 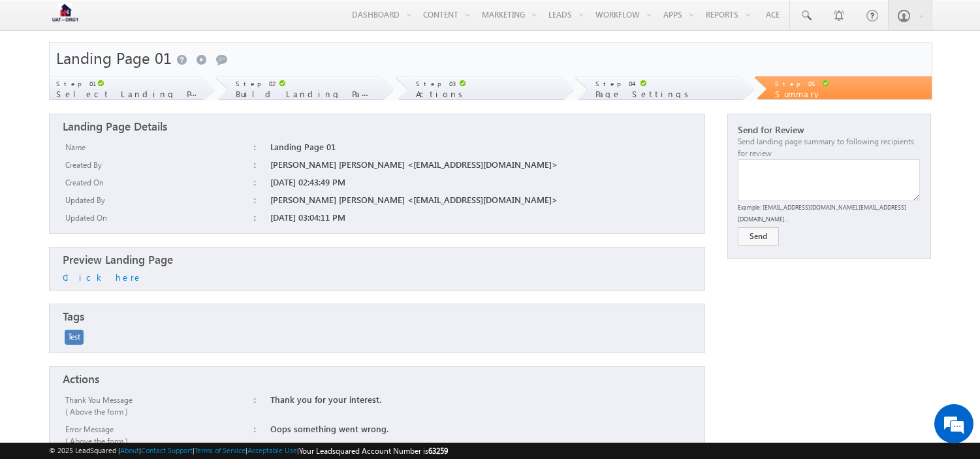 What do you see at coordinates (157, 434) in the screenshot?
I see `td: Error Message ( Above the form )` at bounding box center [157, 434].